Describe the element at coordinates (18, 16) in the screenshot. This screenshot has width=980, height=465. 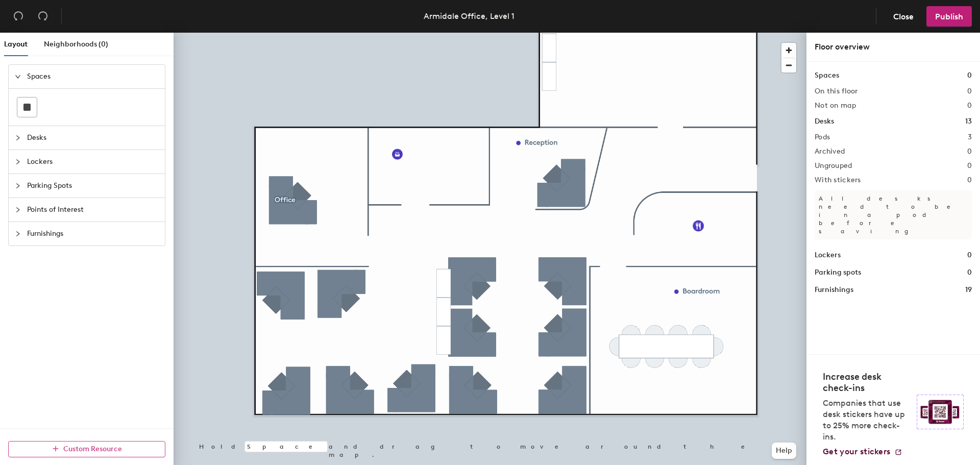
I see `button: Undo (⌘ + Z)` at that location.